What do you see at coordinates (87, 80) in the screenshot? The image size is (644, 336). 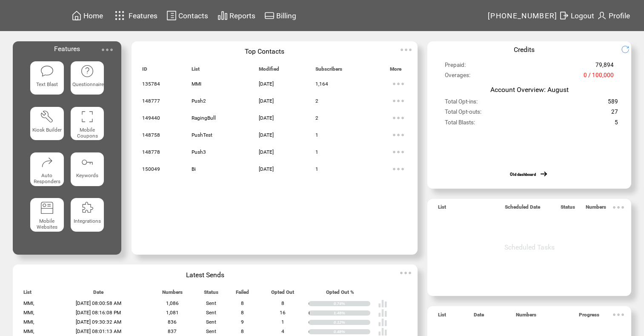 I see `a: Questionnaire` at bounding box center [87, 80].